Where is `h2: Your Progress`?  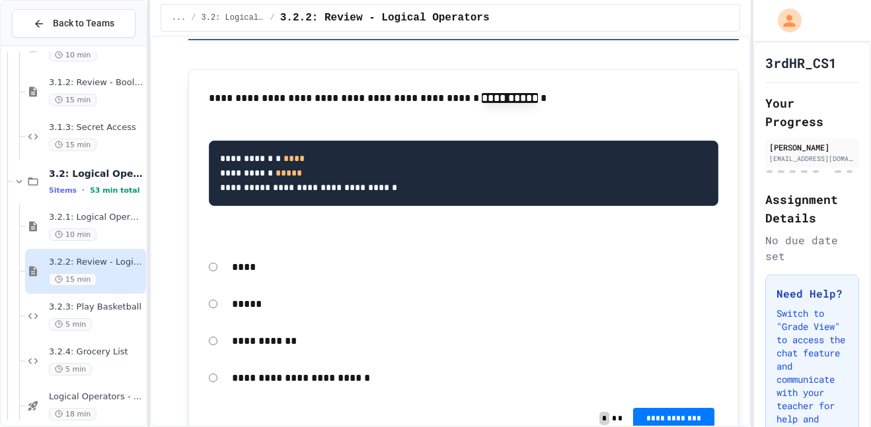 h2: Your Progress is located at coordinates (812, 112).